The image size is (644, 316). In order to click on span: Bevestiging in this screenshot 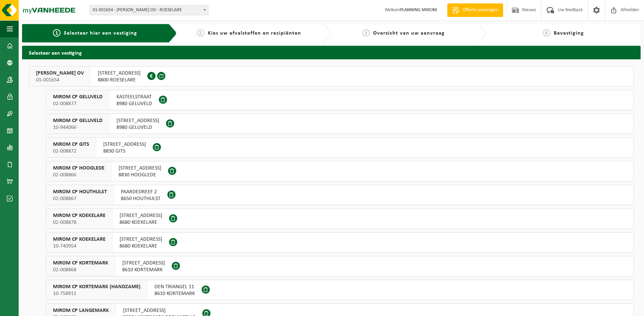, I will do `click(569, 33)`.